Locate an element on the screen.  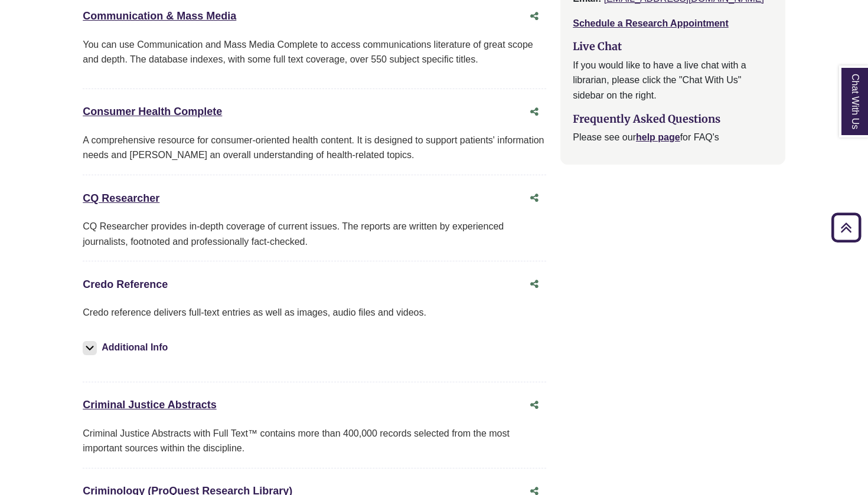
a: CQ Researcher is located at coordinates (122, 198).